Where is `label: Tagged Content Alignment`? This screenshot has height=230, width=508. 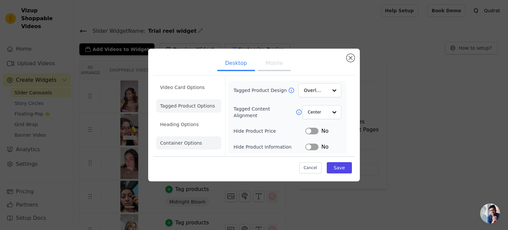
label: Tagged Content Alignment is located at coordinates (264, 112).